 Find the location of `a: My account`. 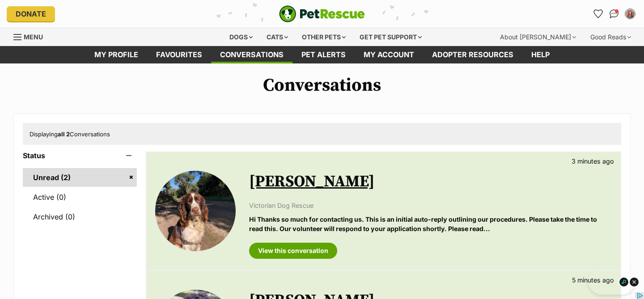

a: My account is located at coordinates (388, 54).